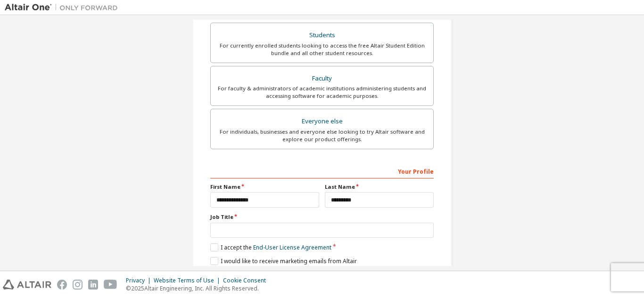 The image size is (644, 298). What do you see at coordinates (322, 135) in the screenshot?
I see `div: For individuals, businesses and everyone else looking to try Altair software and explore our prod...` at bounding box center [322, 135].